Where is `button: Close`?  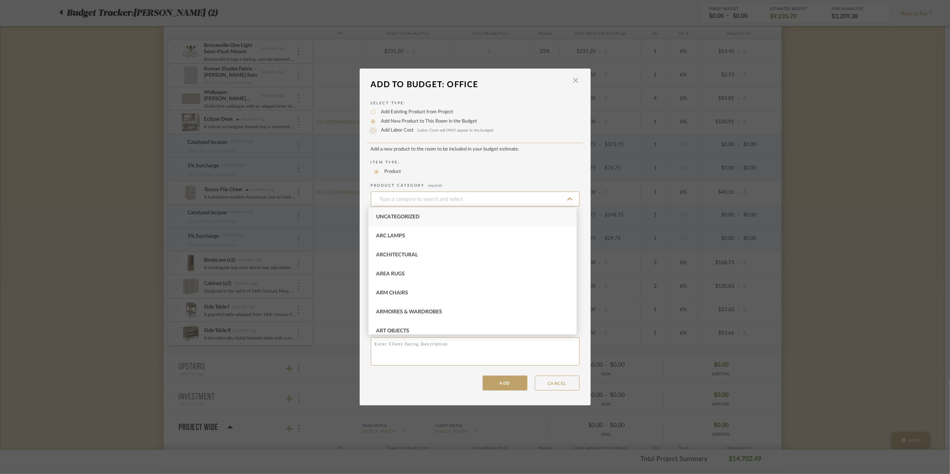 button: Close is located at coordinates (576, 80).